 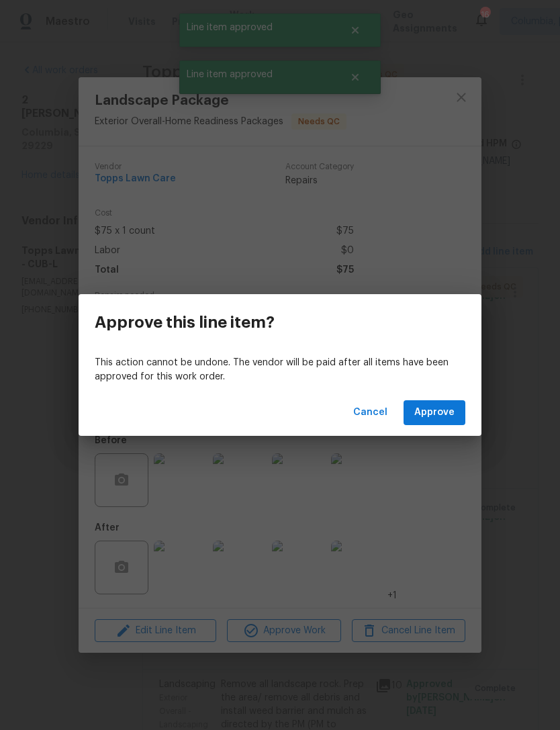 I want to click on button: Approve, so click(x=434, y=413).